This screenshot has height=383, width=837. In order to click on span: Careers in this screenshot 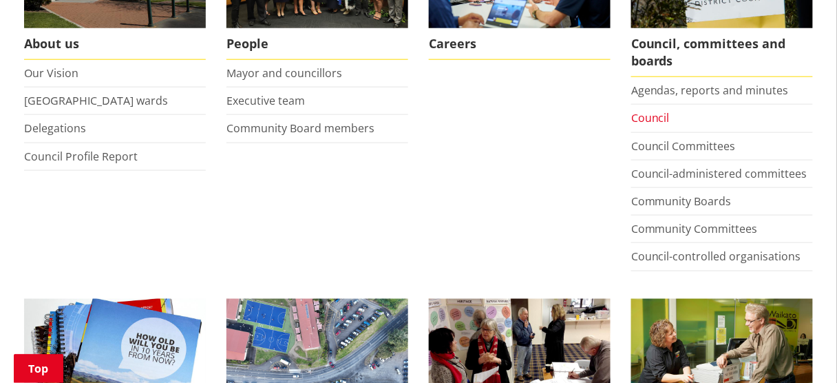, I will do `click(520, 44)`.